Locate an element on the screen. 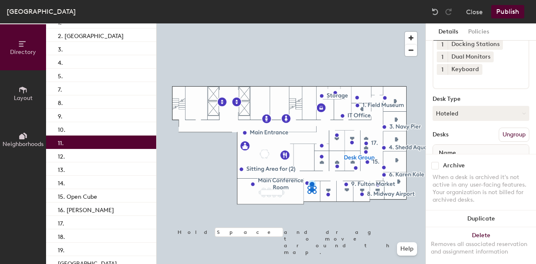 The height and width of the screenshot is (264, 536). div: Archive is located at coordinates (454, 166).